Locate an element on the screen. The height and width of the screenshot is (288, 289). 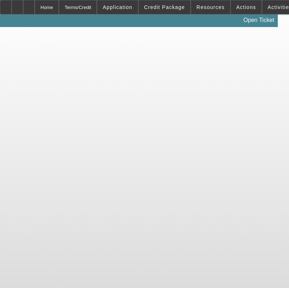
span: Actions is located at coordinates (246, 7).